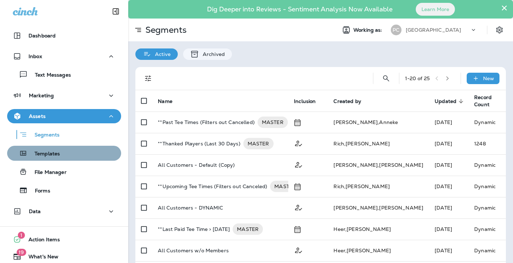  Describe the element at coordinates (499, 30) in the screenshot. I see `button: Settings` at that location.